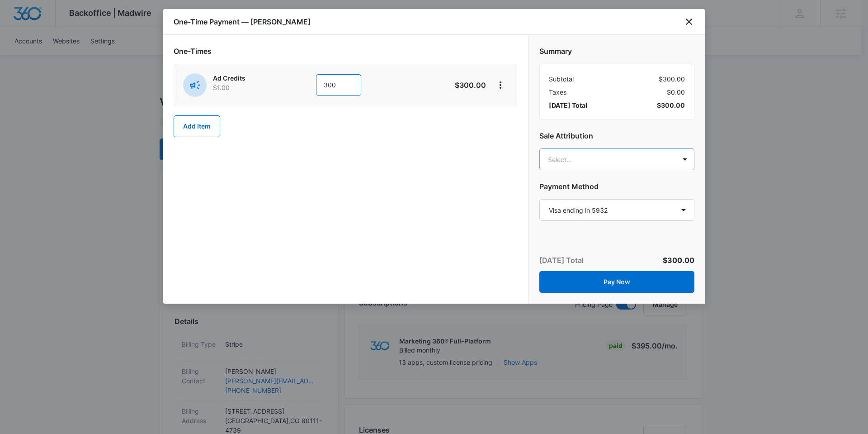  What do you see at coordinates (617, 51) in the screenshot?
I see `h2: Summary` at bounding box center [617, 51].